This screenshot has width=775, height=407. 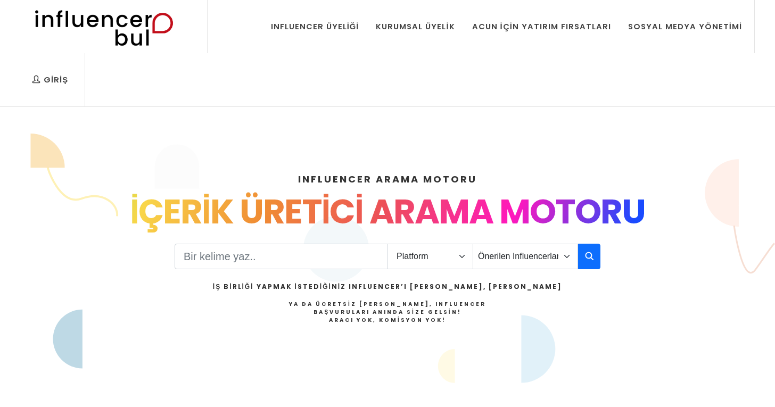 What do you see at coordinates (541, 27) in the screenshot?
I see `div: Acun İçin Yatırım Fırsatları` at bounding box center [541, 27].